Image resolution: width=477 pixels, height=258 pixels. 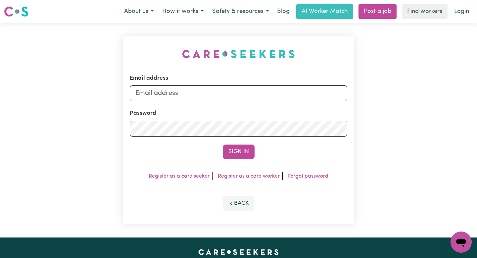 What do you see at coordinates (238, 93) in the screenshot?
I see `input: Email address` at bounding box center [238, 93].